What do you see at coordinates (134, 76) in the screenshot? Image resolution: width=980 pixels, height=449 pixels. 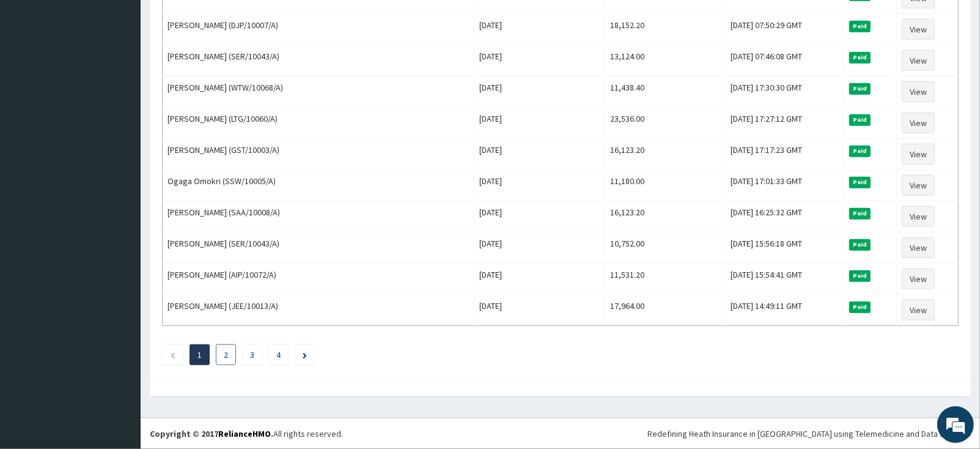 I see `div: Chat with us now` at bounding box center [134, 76].